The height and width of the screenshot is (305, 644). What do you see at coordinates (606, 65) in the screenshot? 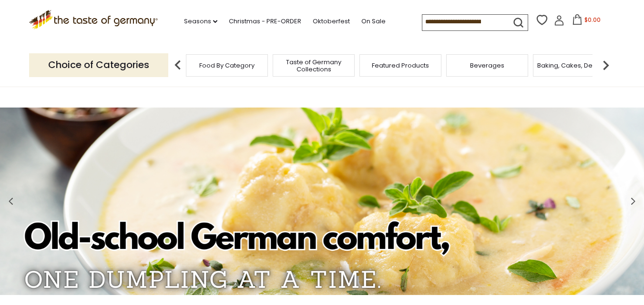
I see `img: next arrow` at bounding box center [606, 65].